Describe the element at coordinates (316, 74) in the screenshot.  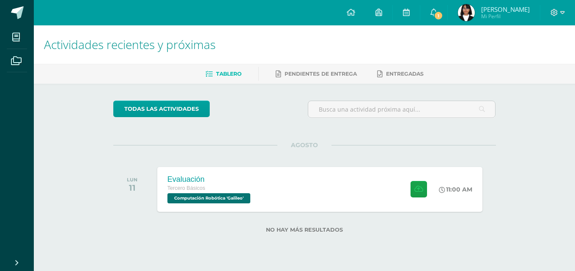
I see `a: Pendientes de entrega` at that location.